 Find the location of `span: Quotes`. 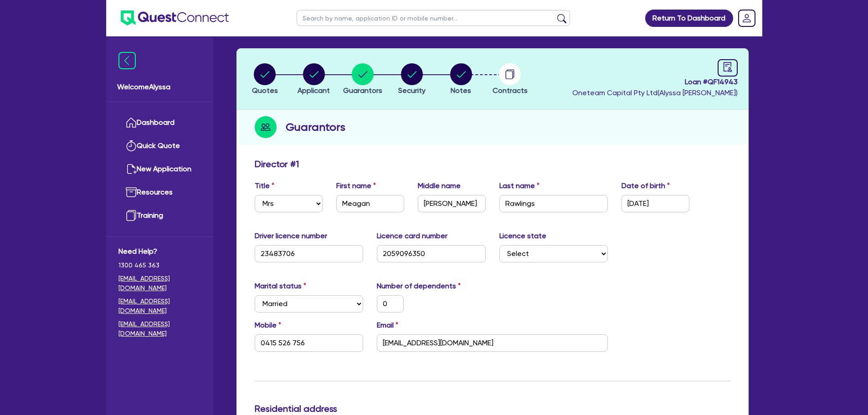

span: Quotes is located at coordinates (265, 90).